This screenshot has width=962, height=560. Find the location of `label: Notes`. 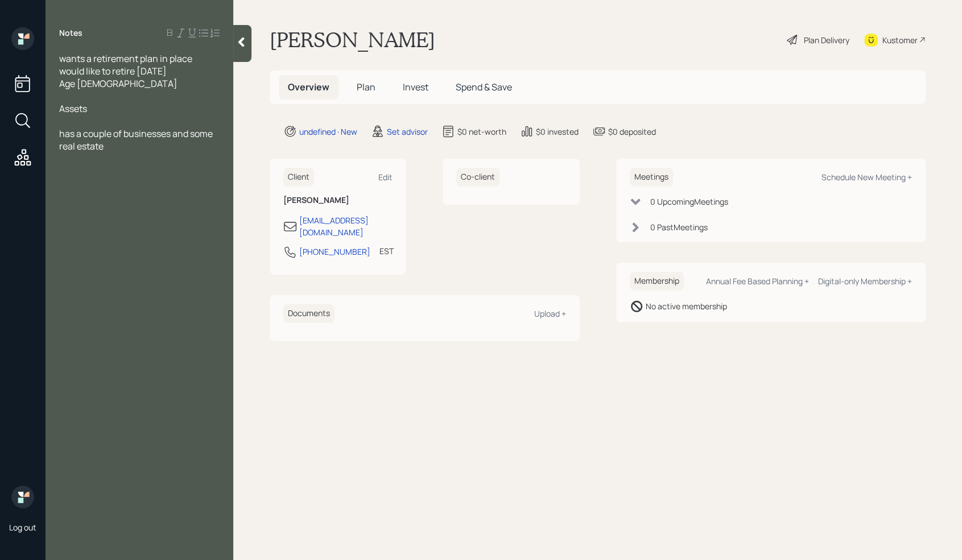

label: Notes is located at coordinates (71, 33).